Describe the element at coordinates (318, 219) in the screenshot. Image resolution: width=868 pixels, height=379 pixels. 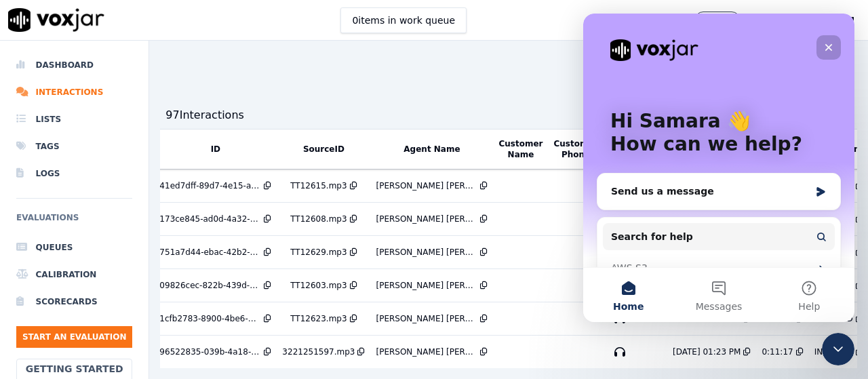
I see `div: TT12608.mp3` at that location.